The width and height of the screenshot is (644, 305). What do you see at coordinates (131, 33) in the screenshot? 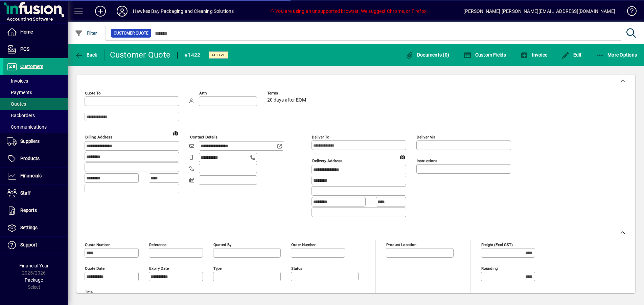
I see `span: Customer Quote` at bounding box center [131, 33].